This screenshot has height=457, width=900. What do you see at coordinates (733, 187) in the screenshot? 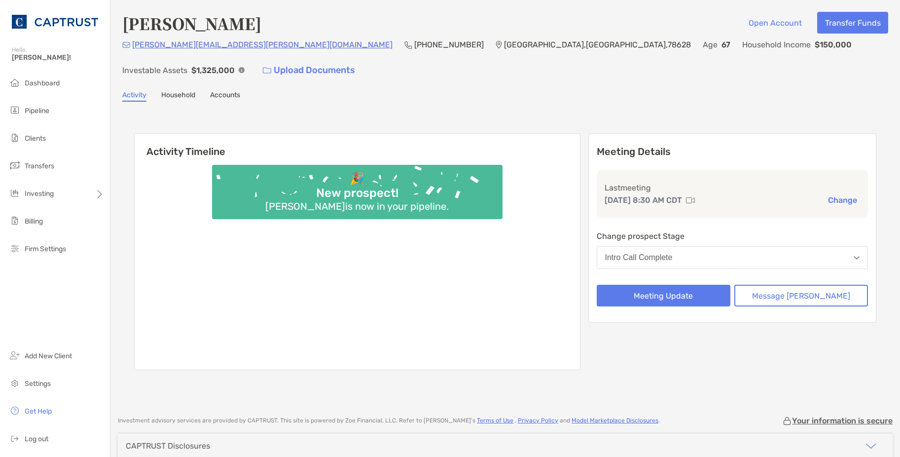
I see `p: Last meeting` at bounding box center [733, 187].